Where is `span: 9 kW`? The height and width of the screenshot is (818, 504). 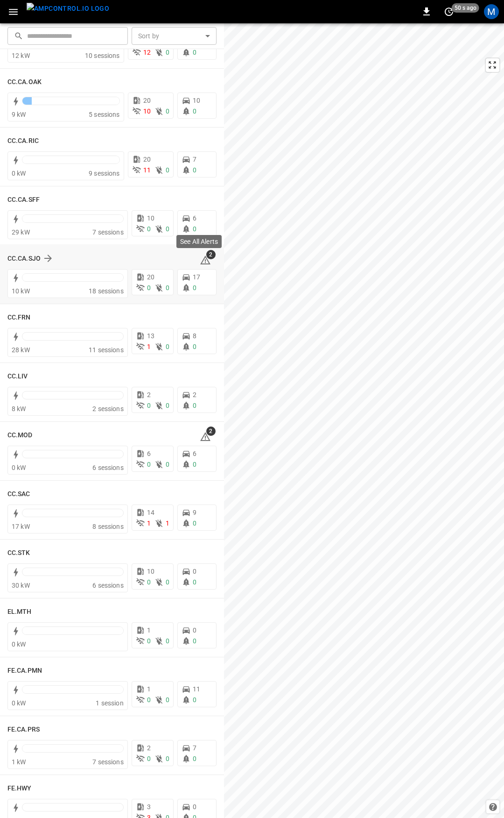 span: 9 kW is located at coordinates (18, 114).